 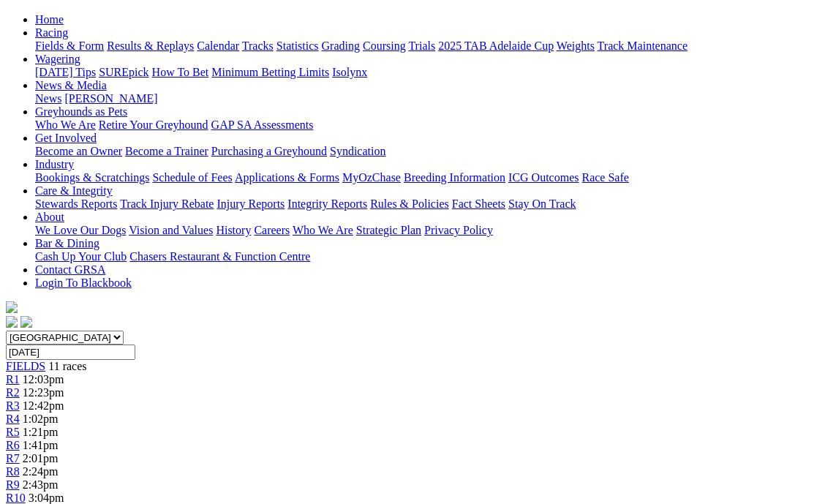 What do you see at coordinates (49, 19) in the screenshot?
I see `a: Home` at bounding box center [49, 19].